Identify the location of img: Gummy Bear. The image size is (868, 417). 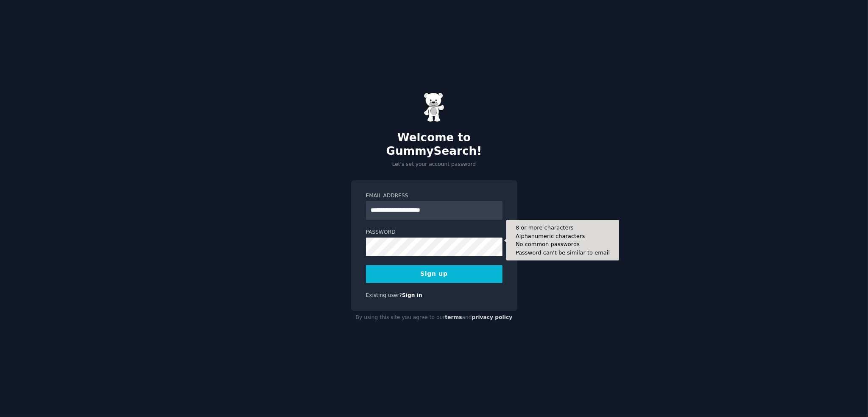
(434, 107).